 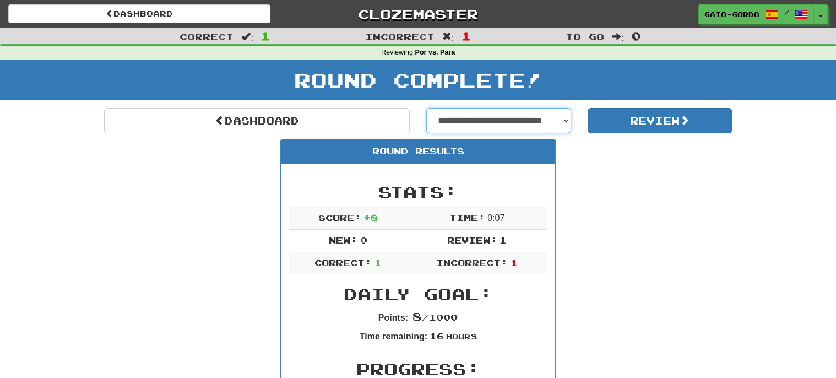 What do you see at coordinates (418, 152) in the screenshot?
I see `div: Round Results` at bounding box center [418, 152].